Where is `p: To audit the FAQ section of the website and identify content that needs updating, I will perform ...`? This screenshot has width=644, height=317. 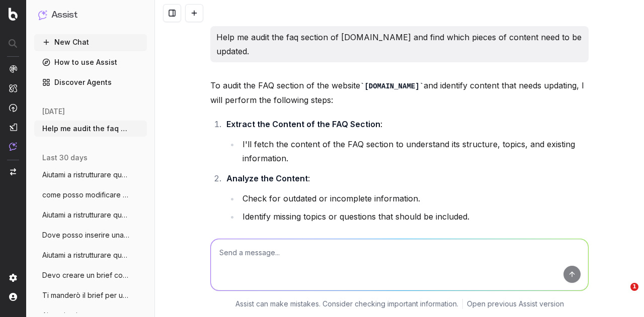
p: To audit the FAQ section of the website and identify content that needs updating, I will perform ... is located at coordinates (399, 92).